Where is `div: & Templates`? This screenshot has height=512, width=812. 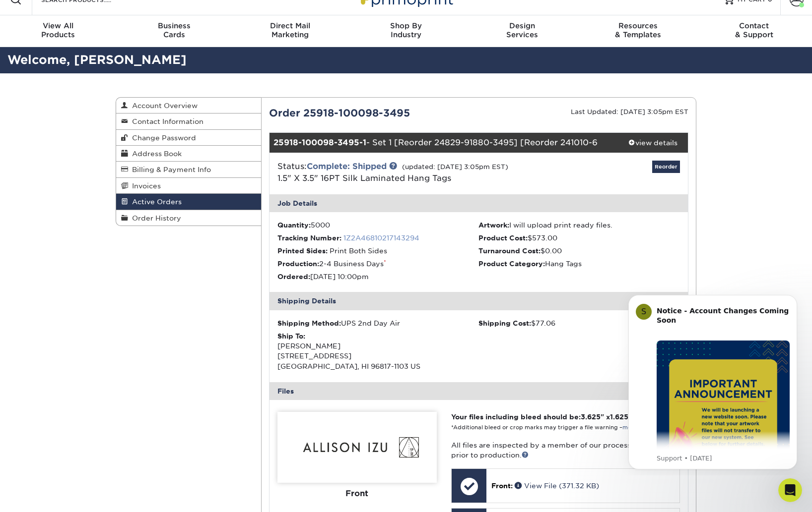 div: & Templates is located at coordinates (639, 31).